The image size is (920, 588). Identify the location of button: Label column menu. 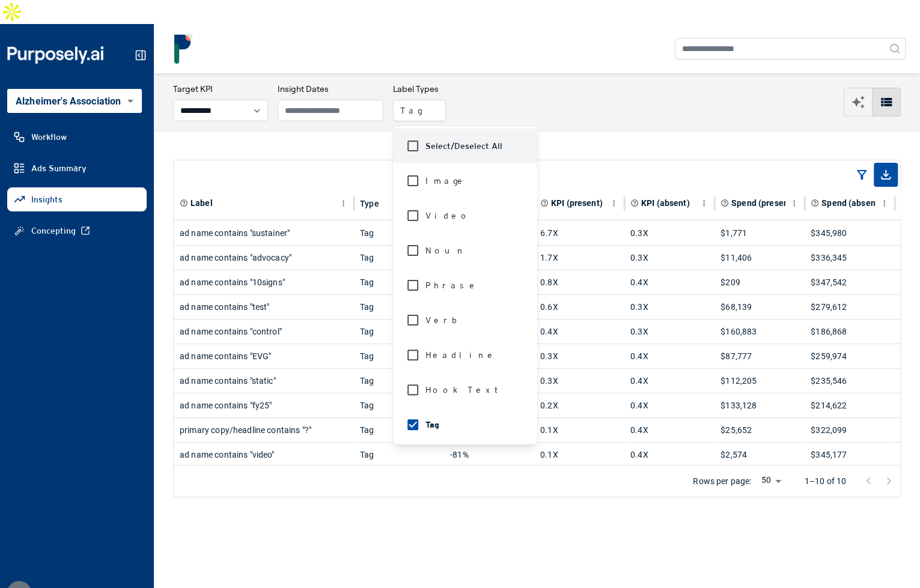
(343, 203).